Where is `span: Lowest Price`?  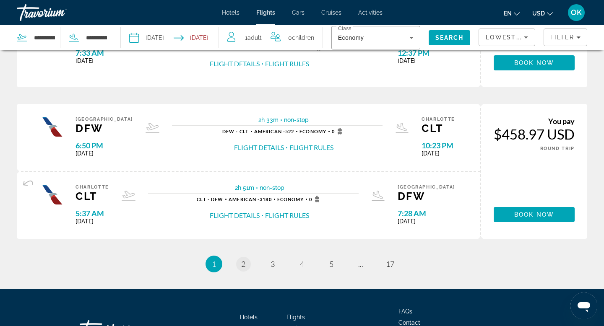
span: Lowest Price is located at coordinates (513, 37).